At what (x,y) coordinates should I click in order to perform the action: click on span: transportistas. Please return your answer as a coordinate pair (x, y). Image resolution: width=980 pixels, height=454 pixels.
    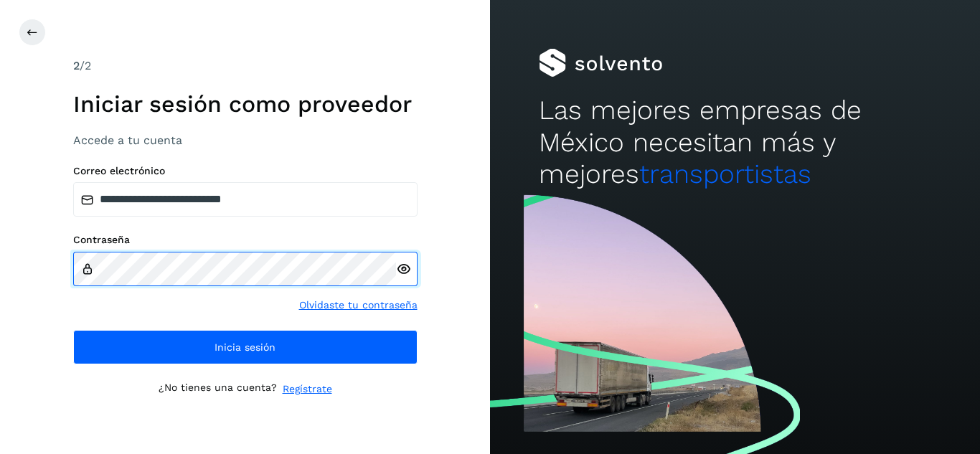
    Looking at the image, I should click on (726, 173).